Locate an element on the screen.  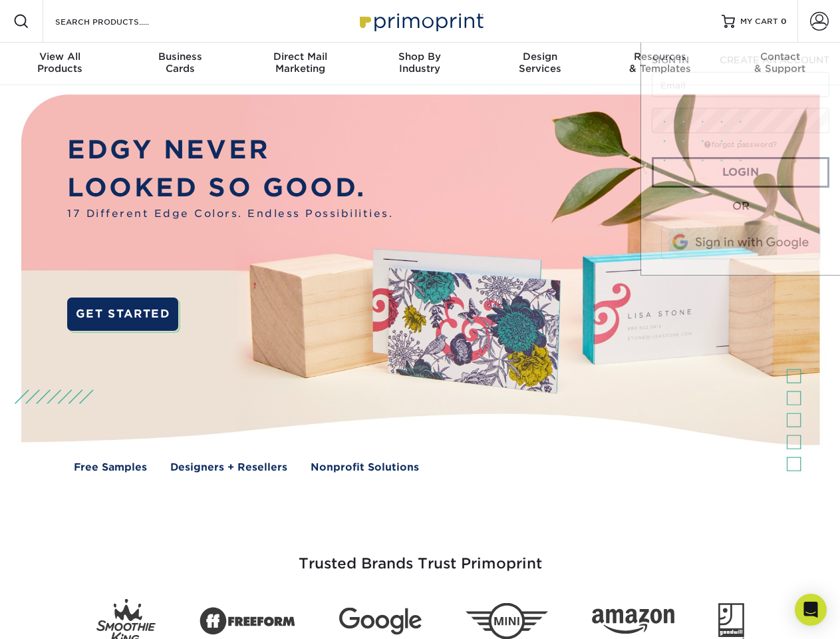
input: Email is located at coordinates (740, 84).